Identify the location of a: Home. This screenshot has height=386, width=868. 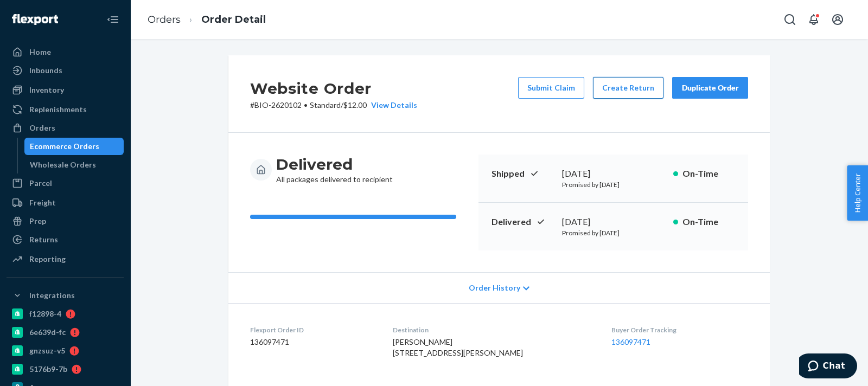
(65, 52).